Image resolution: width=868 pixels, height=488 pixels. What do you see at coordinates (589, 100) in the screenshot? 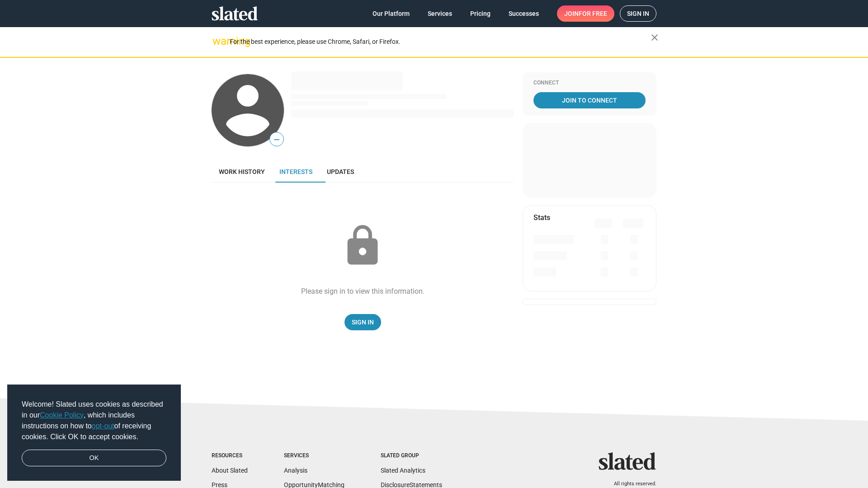
I see `span: Join To Connect` at bounding box center [589, 100].